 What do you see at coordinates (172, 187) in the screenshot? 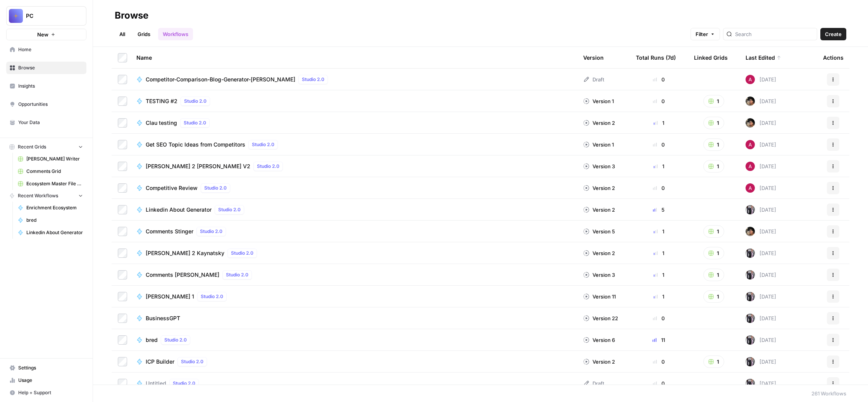
I see `span: Competitive Review` at bounding box center [172, 187].